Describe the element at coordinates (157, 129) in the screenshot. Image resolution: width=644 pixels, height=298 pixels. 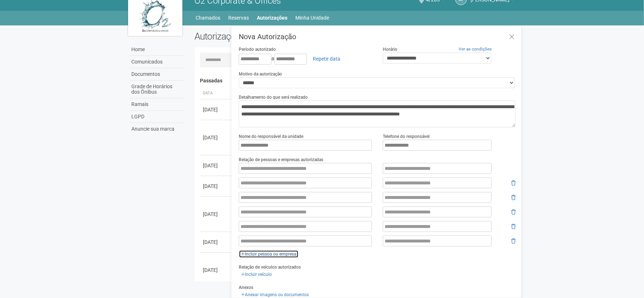
I see `a: Anuncie sua marca` at that location.